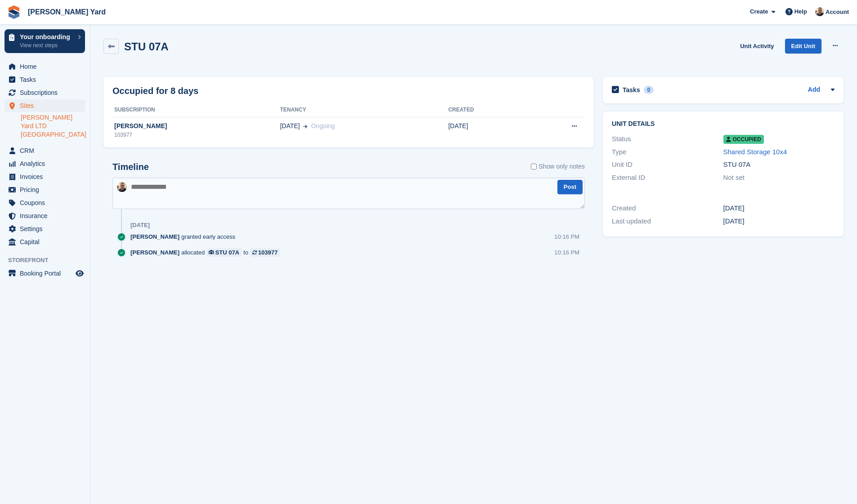  Describe the element at coordinates (196, 110) in the screenshot. I see `th: Subscription` at that location.